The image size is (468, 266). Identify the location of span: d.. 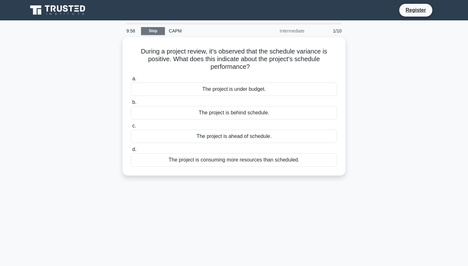
(134, 149).